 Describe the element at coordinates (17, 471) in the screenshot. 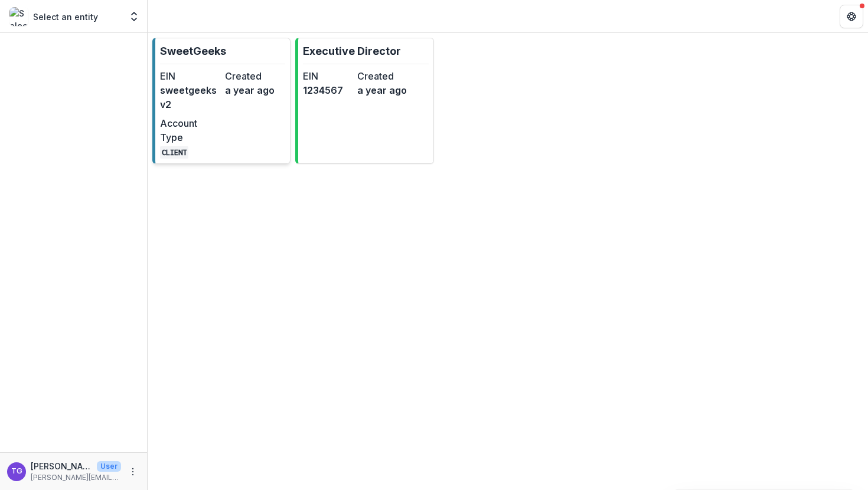

I see `div: Theresa Gartland` at that location.